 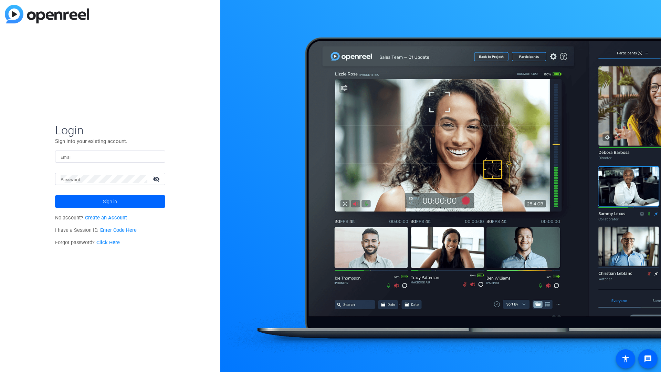 I want to click on mat-icon: message, so click(x=648, y=359).